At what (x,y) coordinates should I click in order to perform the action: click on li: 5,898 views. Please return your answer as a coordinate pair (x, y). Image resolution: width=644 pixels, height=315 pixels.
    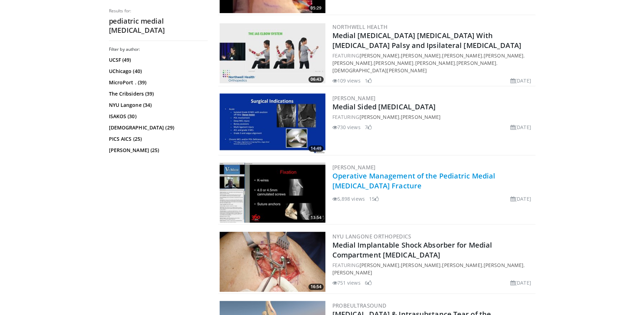
    Looking at the image, I should click on (348, 199).